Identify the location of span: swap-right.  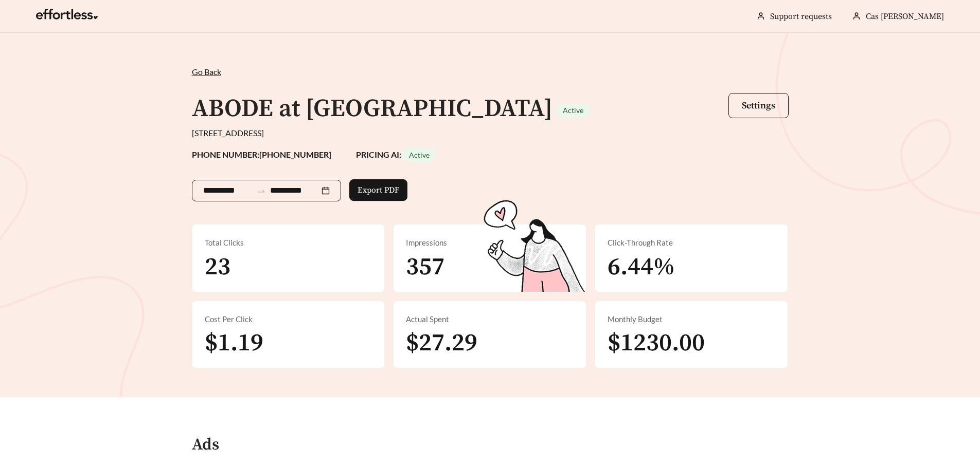
(261, 191).